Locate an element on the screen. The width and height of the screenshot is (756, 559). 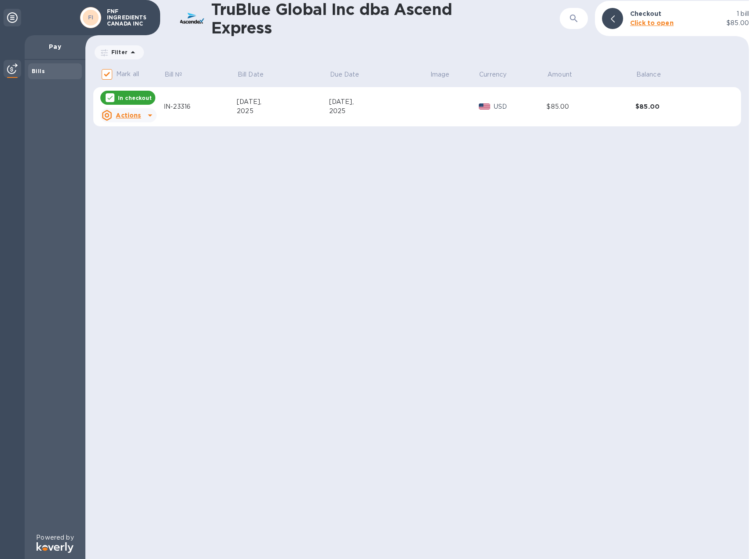
span: Amount is located at coordinates (566, 75).